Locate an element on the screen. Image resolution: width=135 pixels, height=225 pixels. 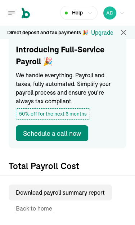
div: Schedule a call now is located at coordinates (52, 133).